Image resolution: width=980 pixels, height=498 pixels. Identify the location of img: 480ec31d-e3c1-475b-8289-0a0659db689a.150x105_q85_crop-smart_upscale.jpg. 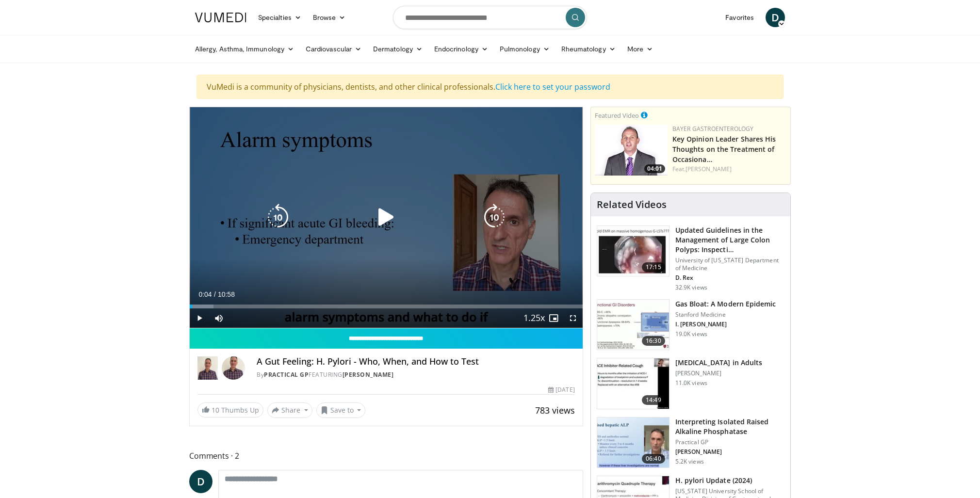
(633, 325).